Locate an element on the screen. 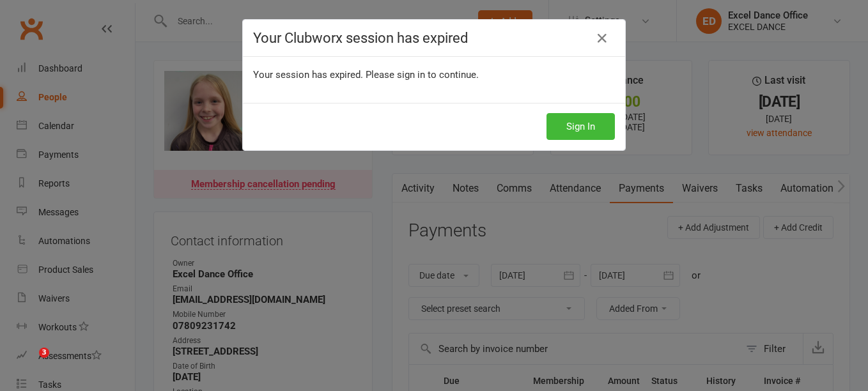 This screenshot has width=868, height=391. span: 3 is located at coordinates (44, 353).